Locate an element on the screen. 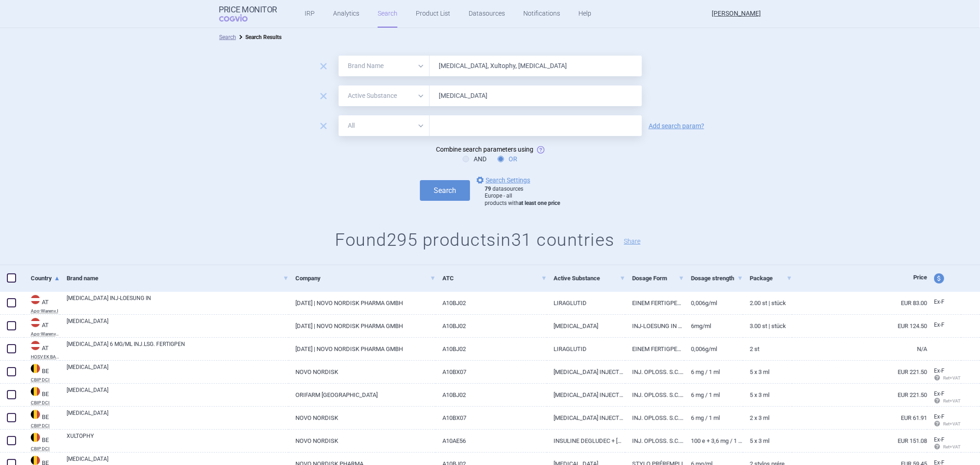 The width and height of the screenshot is (980, 465). label: AND is located at coordinates (474, 159).